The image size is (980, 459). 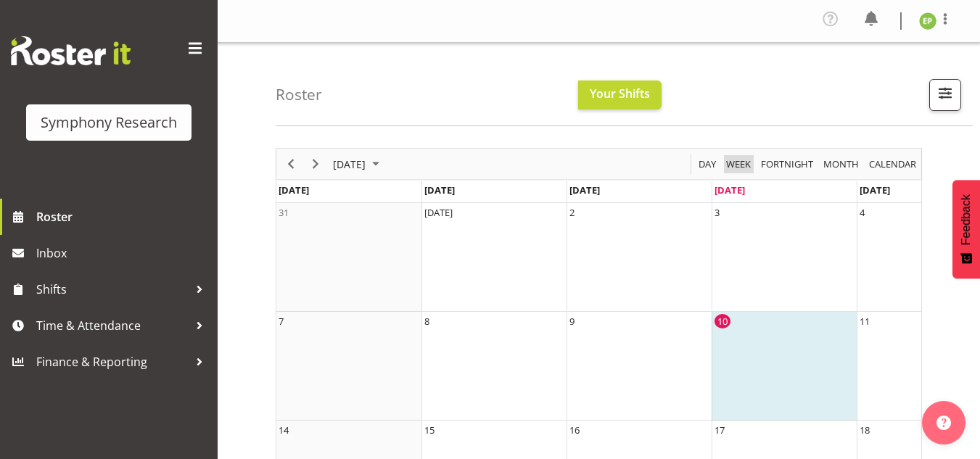 I want to click on button: September 2025, so click(x=358, y=164).